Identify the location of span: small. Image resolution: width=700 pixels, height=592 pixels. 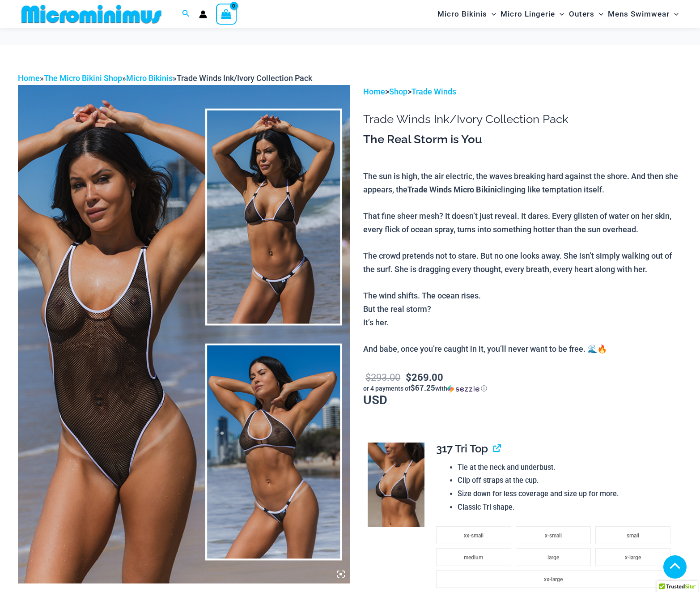
(633, 535).